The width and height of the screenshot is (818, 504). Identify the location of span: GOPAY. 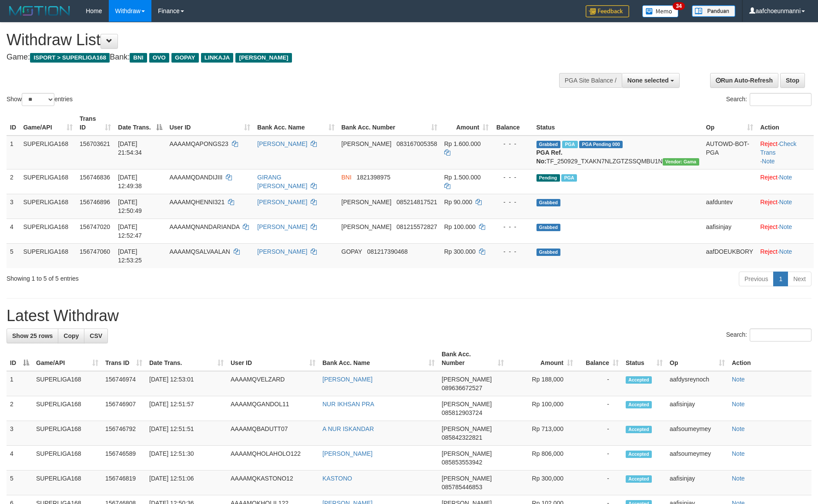
(352, 252).